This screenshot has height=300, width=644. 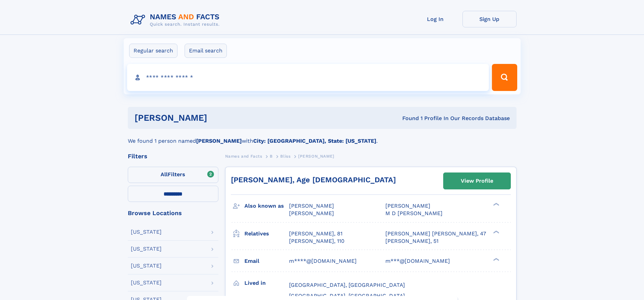 I want to click on h3: Also known as, so click(x=267, y=206).